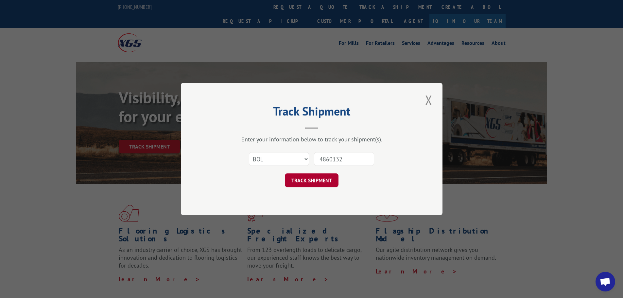  Describe the element at coordinates (312, 113) in the screenshot. I see `h2: Track Shipment` at that location.